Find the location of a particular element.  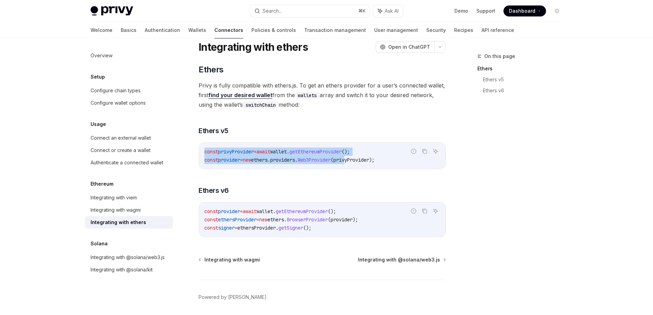

button: Toggle dark mode is located at coordinates (557, 11).